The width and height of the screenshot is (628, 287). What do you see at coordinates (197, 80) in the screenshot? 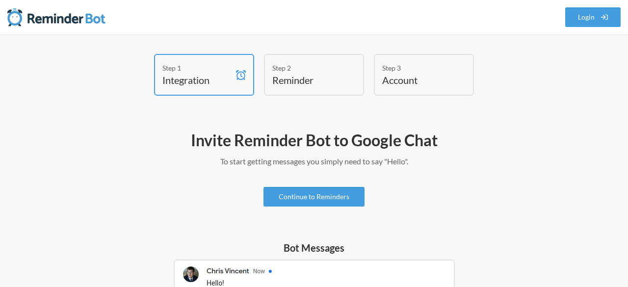
I see `h4: Integration` at bounding box center [197, 80].